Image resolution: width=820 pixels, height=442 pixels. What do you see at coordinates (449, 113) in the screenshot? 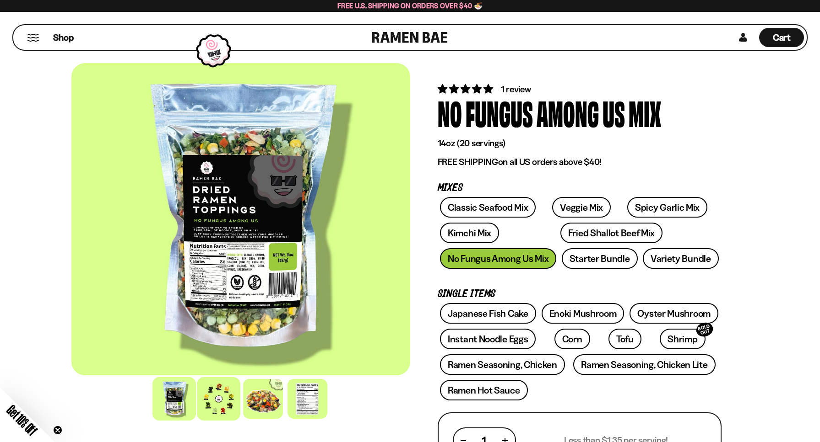
I see `div: No` at bounding box center [449, 113].